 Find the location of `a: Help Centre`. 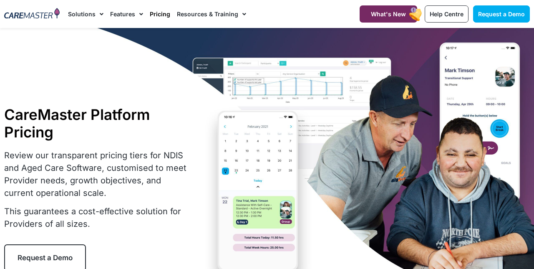

a: Help Centre is located at coordinates (446, 14).